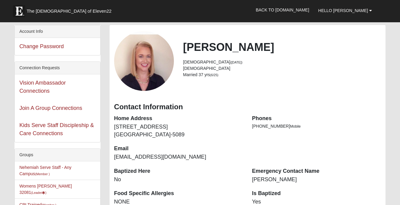 The width and height of the screenshot is (400, 205). I want to click on dt: Home Address, so click(178, 119).